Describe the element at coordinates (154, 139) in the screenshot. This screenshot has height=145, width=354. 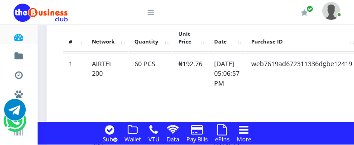
I see `small: VTU` at that location.